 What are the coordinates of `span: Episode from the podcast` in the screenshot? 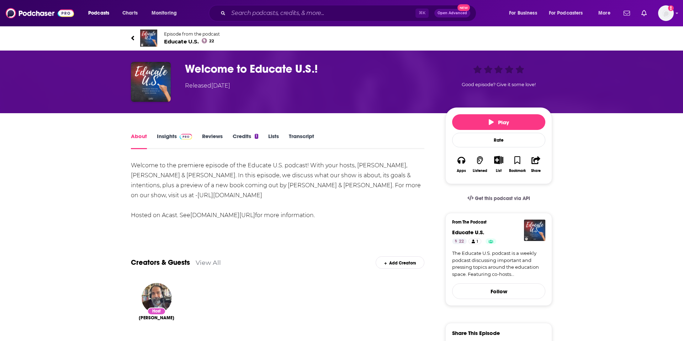 It's located at (192, 34).